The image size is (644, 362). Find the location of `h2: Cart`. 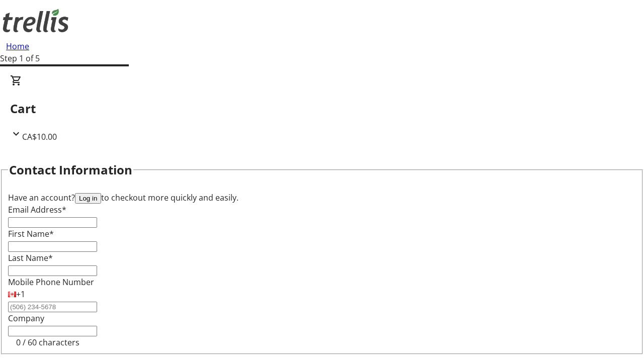

h2: Cart is located at coordinates (322, 108).